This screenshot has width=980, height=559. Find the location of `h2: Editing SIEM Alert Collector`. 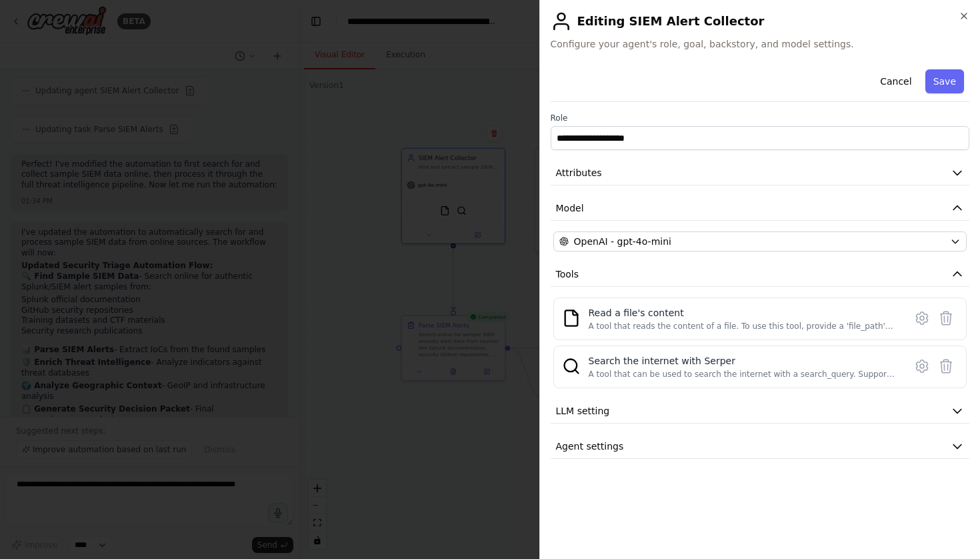

h2: Editing SIEM Alert Collector is located at coordinates (760, 21).